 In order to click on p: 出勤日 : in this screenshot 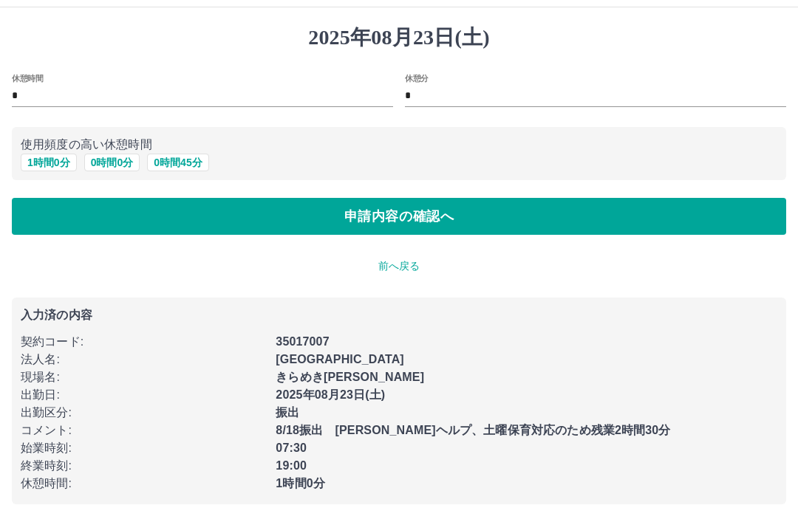, I will do `click(143, 395)`.